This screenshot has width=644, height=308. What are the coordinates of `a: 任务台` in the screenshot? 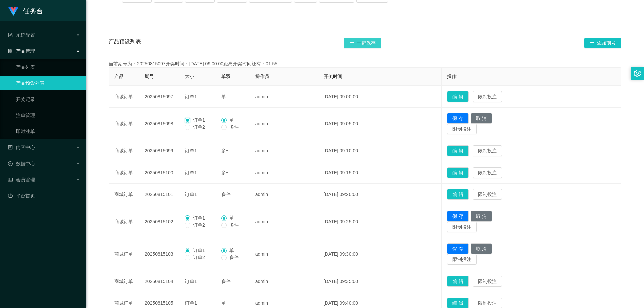 It's located at (26, 10).